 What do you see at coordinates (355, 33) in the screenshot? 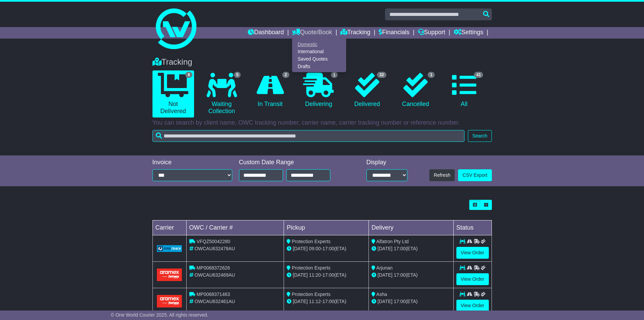
I see `a: Tracking` at bounding box center [355, 33].